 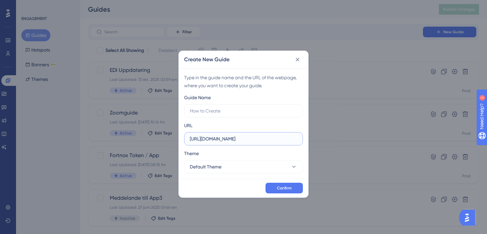 I want to click on span: Default Theme, so click(x=205, y=167).